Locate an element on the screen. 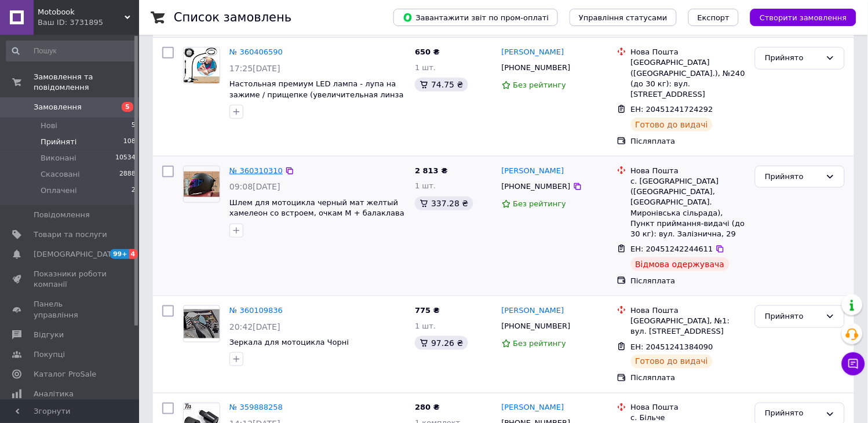 The width and height of the screenshot is (868, 423). div: Відмова одержувача is located at coordinates (680, 264).